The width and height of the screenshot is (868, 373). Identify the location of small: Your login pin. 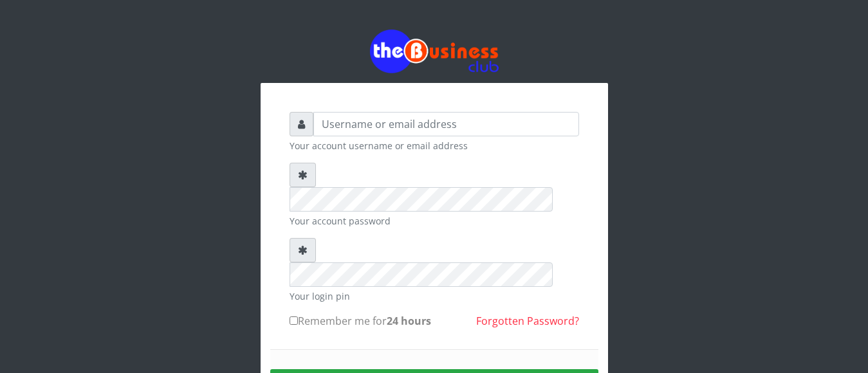
(434, 296).